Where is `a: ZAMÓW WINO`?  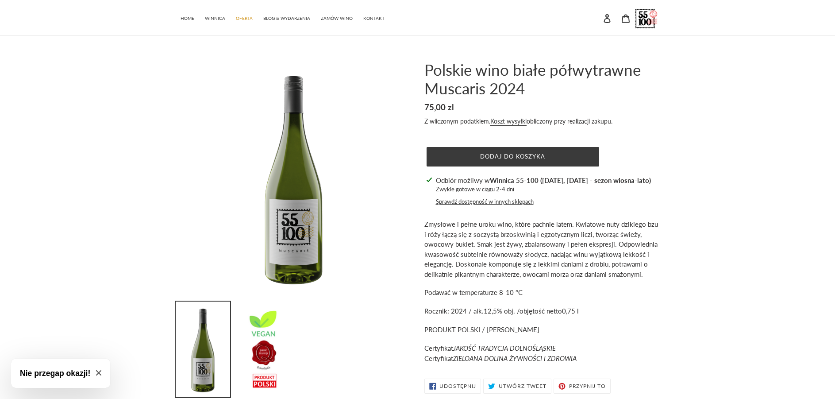 a: ZAMÓW WINO is located at coordinates (337, 17).